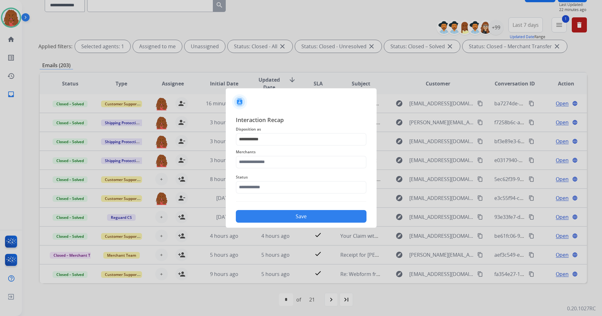 The width and height of the screenshot is (602, 316). What do you see at coordinates (301, 120) in the screenshot?
I see `span: Interaction Recap` at bounding box center [301, 120].